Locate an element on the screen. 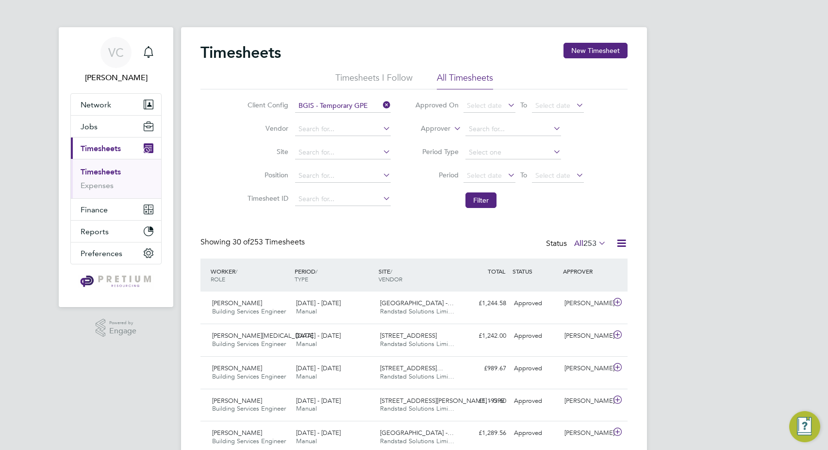 This screenshot has width=828, height=450. a: Expenses is located at coordinates (97, 185).